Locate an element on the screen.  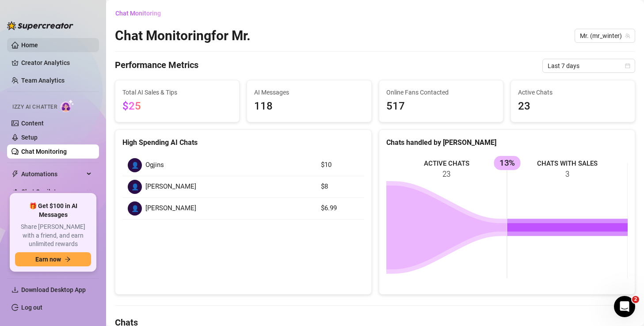
span: team is located at coordinates (628, 36).